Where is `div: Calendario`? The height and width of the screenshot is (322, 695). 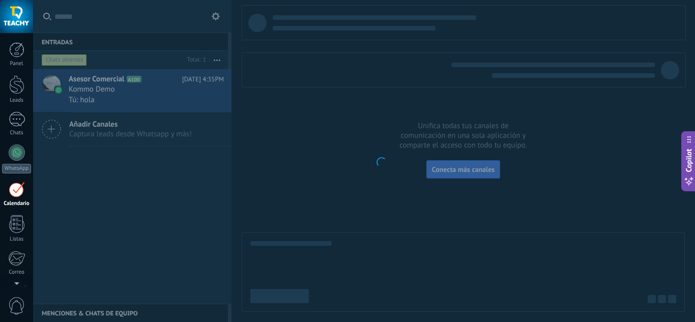
div: Calendario is located at coordinates (17, 204).